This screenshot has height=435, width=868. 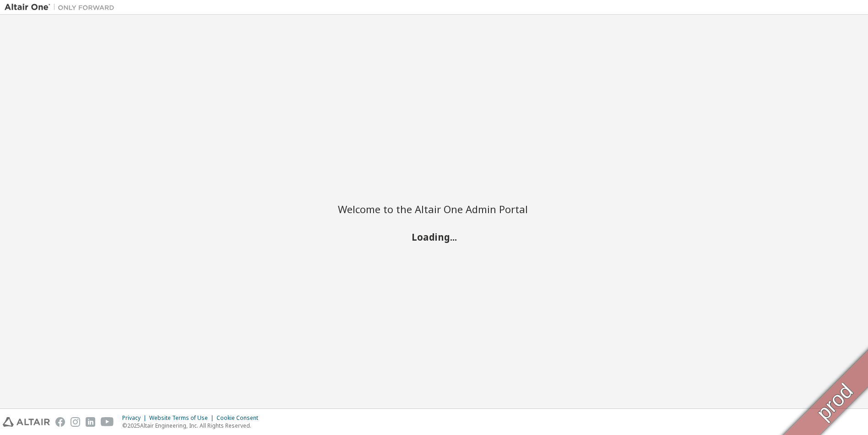 I want to click on h2: Welcome to the Altair One Admin Portal, so click(x=434, y=209).